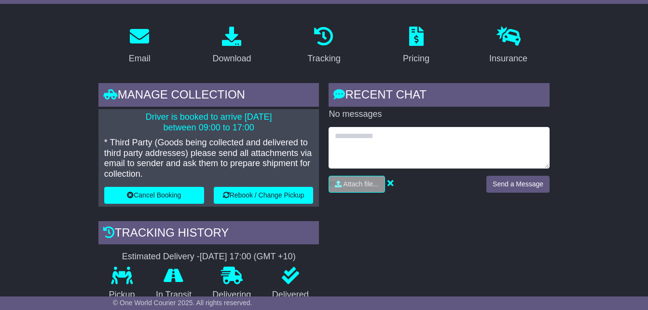  Describe the element at coordinates (508, 58) in the screenshot. I see `div: Insurance` at that location.